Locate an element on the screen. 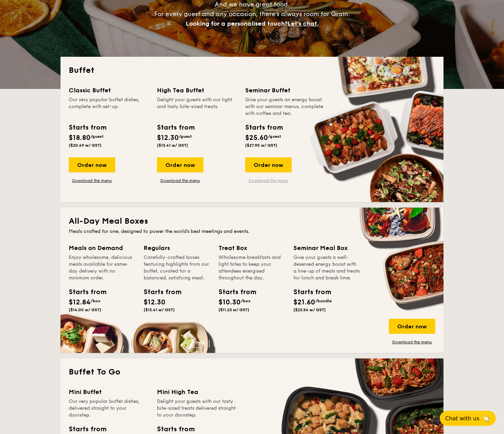 Image resolution: width=504 pixels, height=434 pixels. div: Classic Buffet is located at coordinates (109, 90).